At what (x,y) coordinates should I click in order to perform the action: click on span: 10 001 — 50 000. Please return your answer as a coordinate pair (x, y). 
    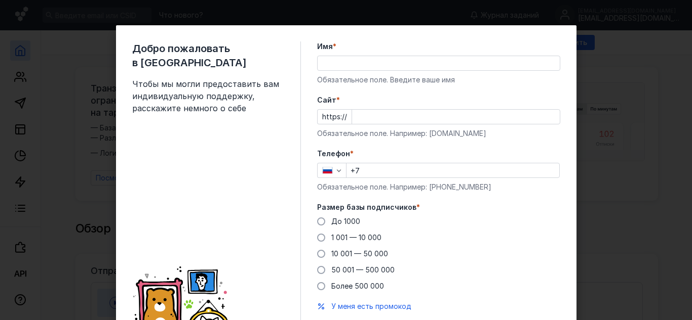
    Looking at the image, I should click on (359, 254).